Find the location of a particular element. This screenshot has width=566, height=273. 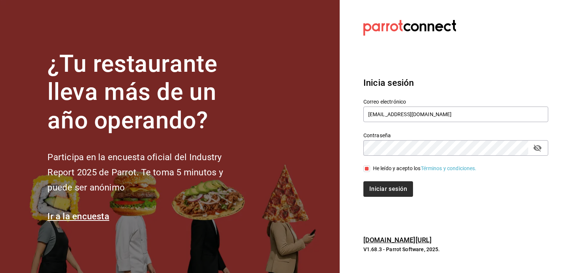

label: Contraseña is located at coordinates (456, 135).